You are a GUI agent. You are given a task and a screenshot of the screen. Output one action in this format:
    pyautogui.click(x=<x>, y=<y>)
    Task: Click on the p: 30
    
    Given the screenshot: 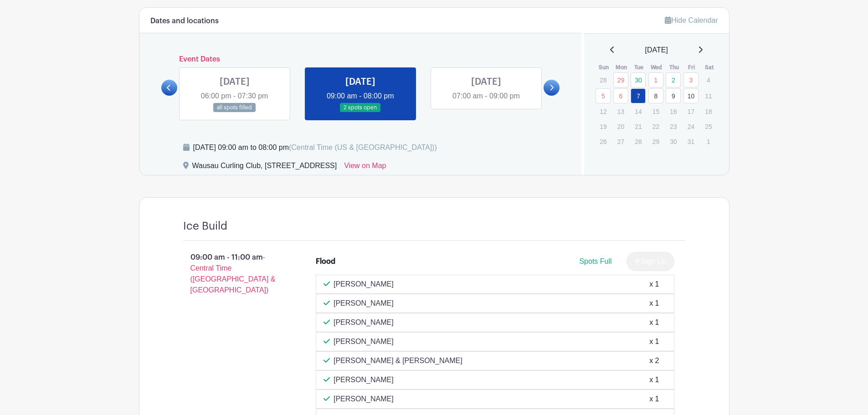 What is the action you would take?
    pyautogui.click(x=673, y=141)
    